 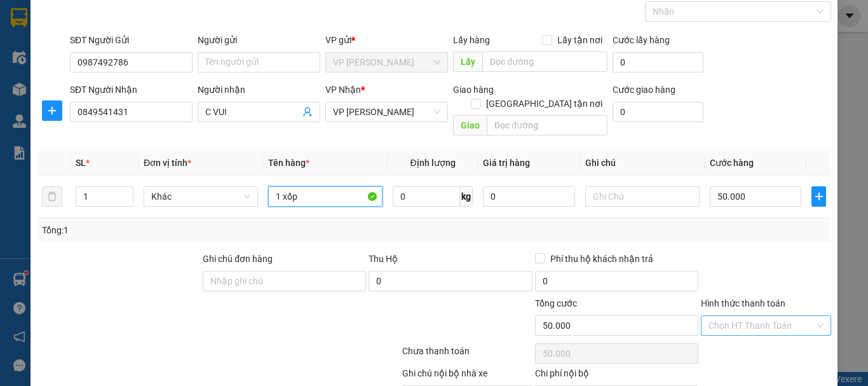 What do you see at coordinates (473, 90) in the screenshot?
I see `span: Giao hàng` at bounding box center [473, 90].